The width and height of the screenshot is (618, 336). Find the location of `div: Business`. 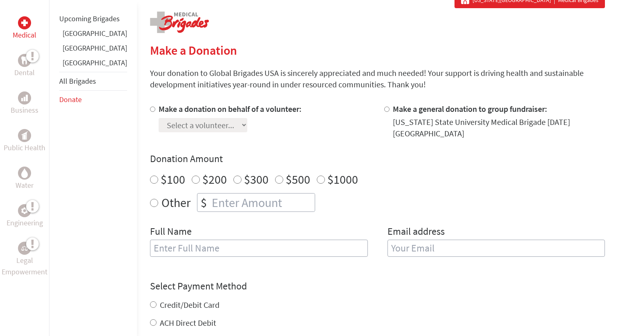

div: Business is located at coordinates (25, 98).